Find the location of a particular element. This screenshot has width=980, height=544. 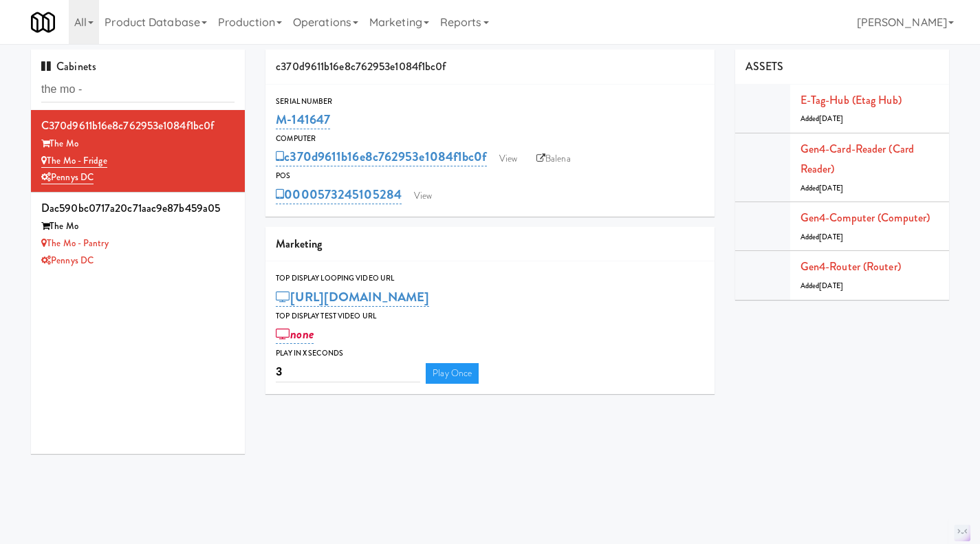

a: Balena is located at coordinates (554, 159).